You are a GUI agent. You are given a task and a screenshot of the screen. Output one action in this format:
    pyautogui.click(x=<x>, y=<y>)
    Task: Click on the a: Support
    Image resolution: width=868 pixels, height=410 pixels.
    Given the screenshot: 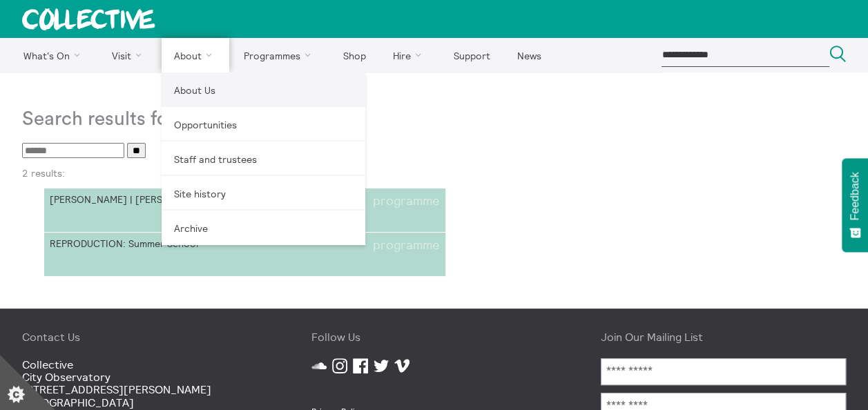 What is the action you would take?
    pyautogui.click(x=471, y=55)
    